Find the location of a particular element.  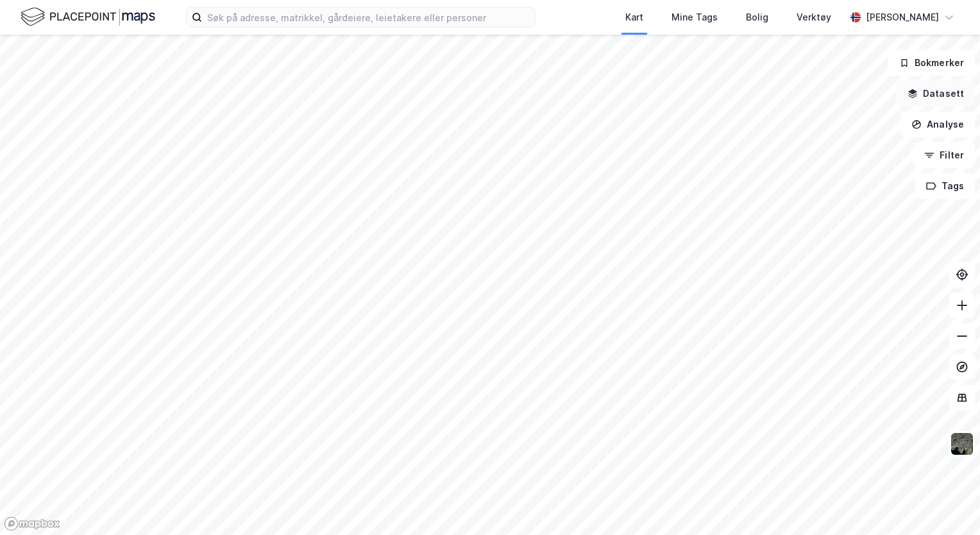

div: Kart is located at coordinates (634, 17).